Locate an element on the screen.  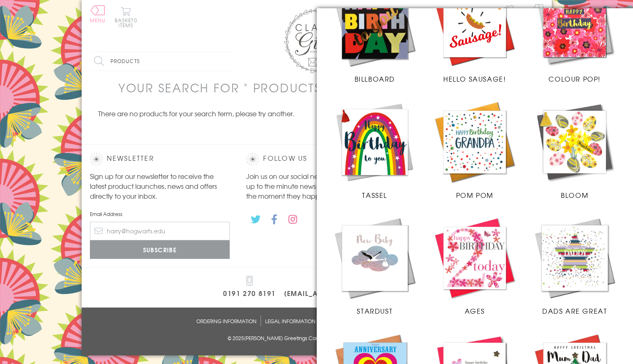
span: AGES is located at coordinates (475, 310).